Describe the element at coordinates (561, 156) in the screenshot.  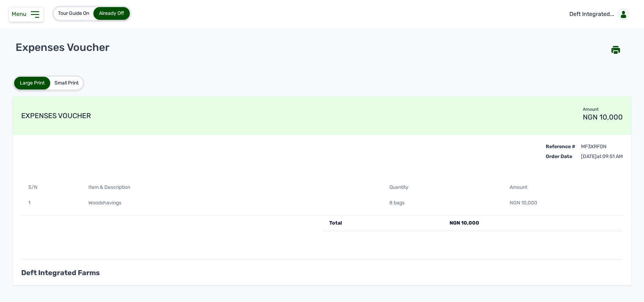
I see `div: Order Date` at that location.